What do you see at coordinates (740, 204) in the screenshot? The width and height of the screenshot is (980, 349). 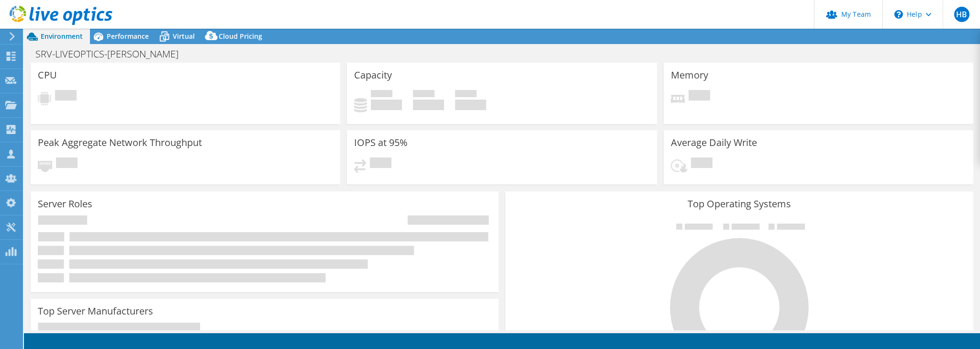 I see `h3: Top Operating Systems` at bounding box center [740, 204].